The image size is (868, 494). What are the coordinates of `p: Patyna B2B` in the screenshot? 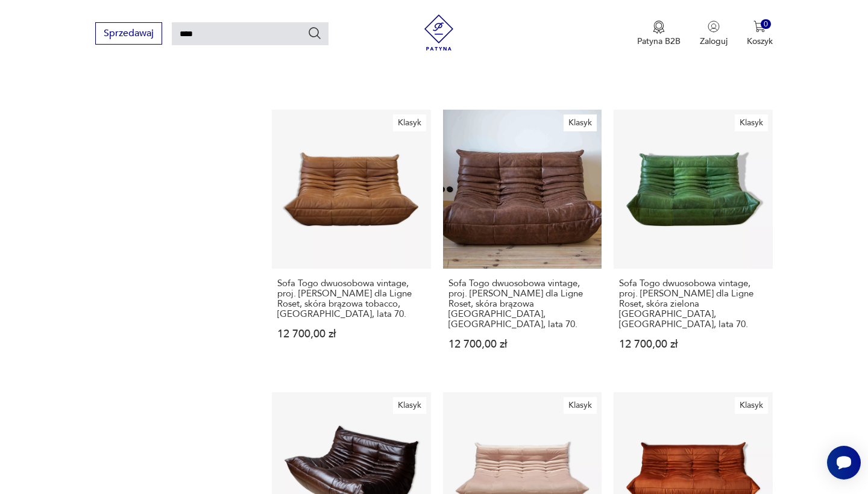 It's located at (659, 41).